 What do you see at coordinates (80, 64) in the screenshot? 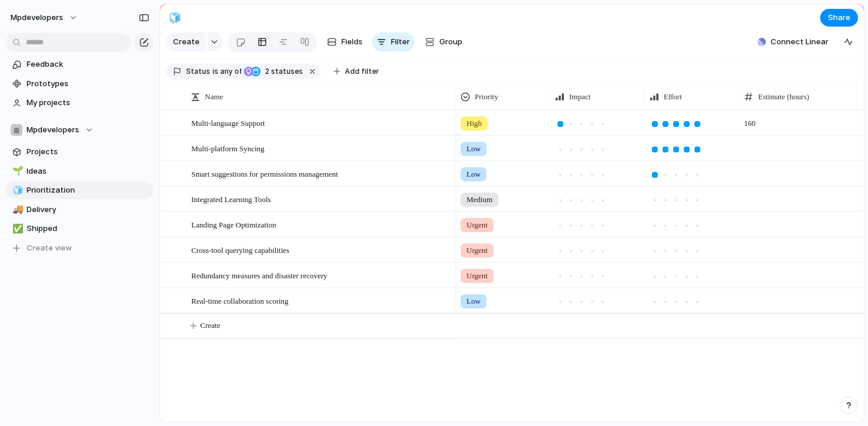
I see `a: Feedback` at bounding box center [80, 64].